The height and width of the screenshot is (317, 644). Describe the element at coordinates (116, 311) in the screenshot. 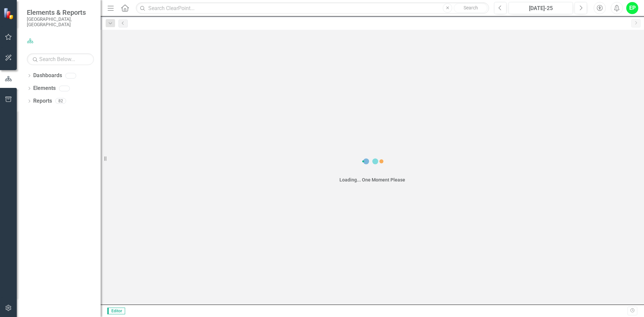

I see `span: Editor` at that location.